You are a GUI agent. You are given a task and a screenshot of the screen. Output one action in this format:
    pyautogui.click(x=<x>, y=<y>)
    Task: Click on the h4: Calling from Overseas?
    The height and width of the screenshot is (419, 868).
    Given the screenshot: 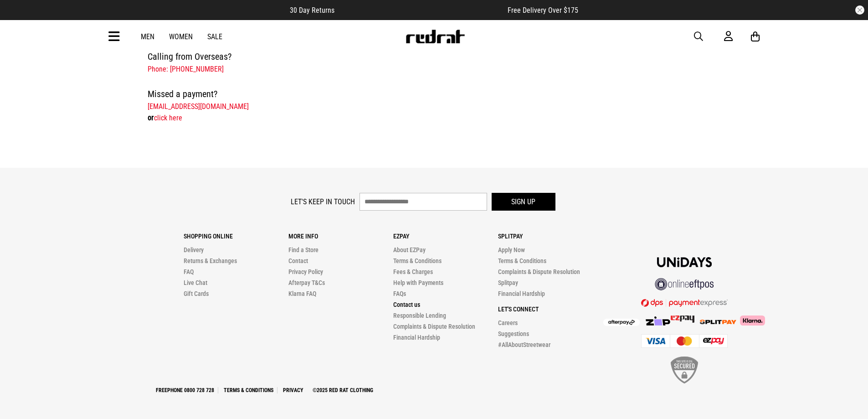 What is the action you would take?
    pyautogui.click(x=425, y=57)
    